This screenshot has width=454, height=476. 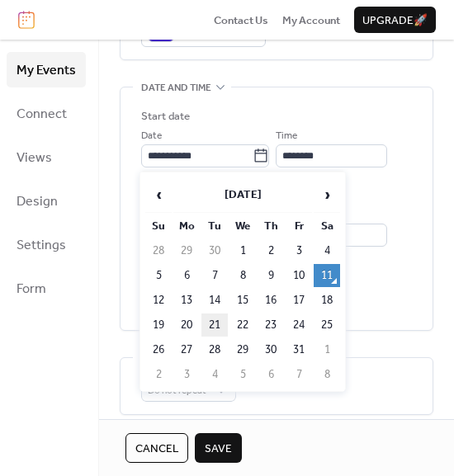 I want to click on a: My Account, so click(x=311, y=20).